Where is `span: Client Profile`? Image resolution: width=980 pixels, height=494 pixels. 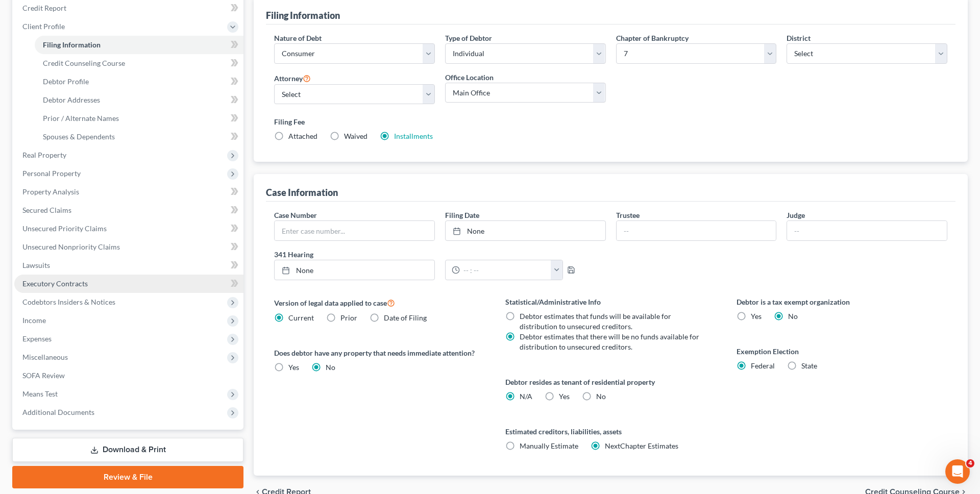
span: Client Profile is located at coordinates (43, 26).